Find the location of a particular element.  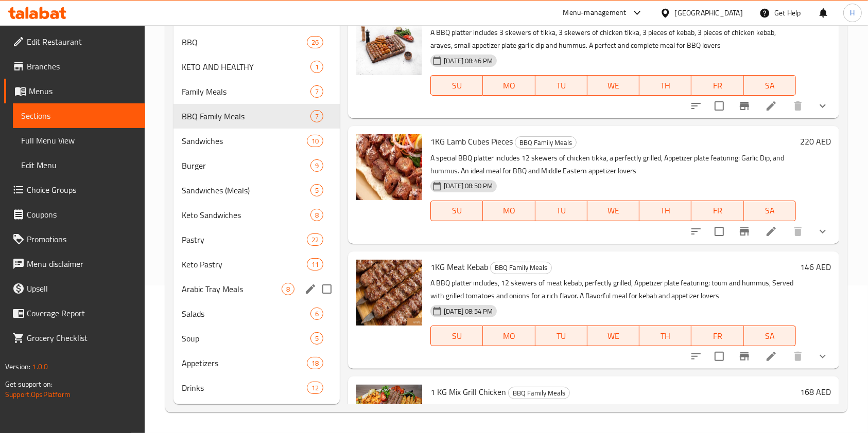

span: Get support on: is located at coordinates (29, 384).